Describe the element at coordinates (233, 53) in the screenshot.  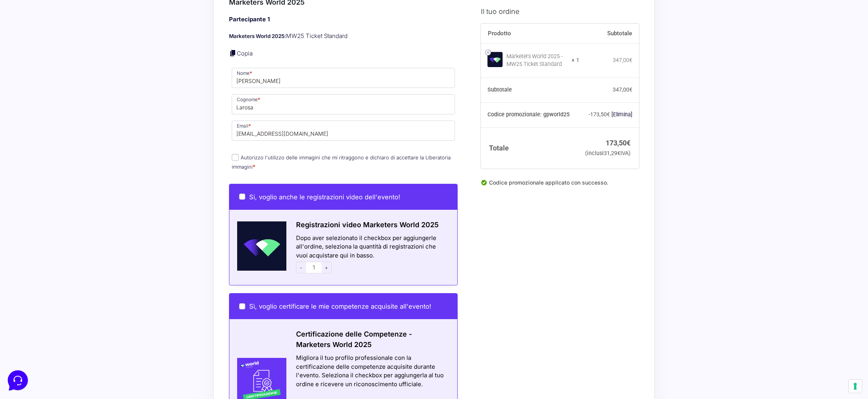
I see `a: Copia i dettagli dell'acquirente` at that location.